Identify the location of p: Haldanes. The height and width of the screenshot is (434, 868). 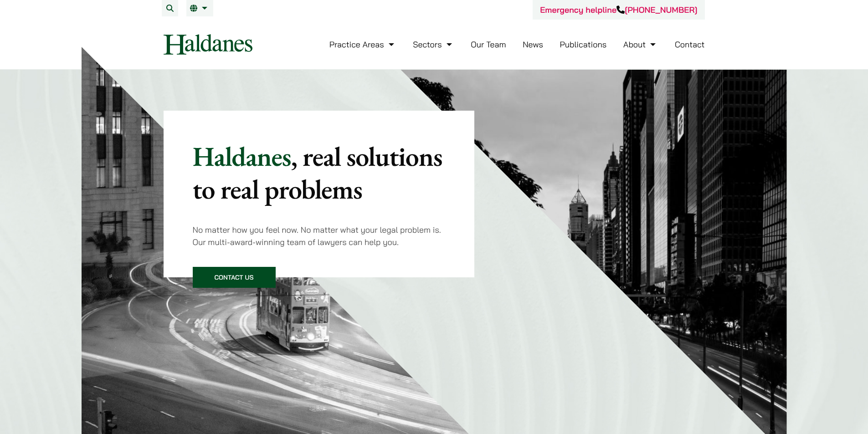
(319, 173).